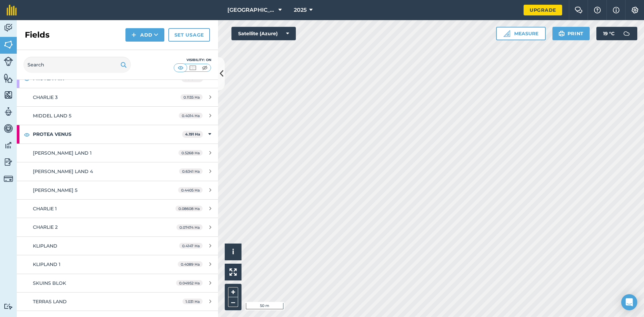 Image resolution: width=644 pixels, height=317 pixels. I want to click on a: TERRAS LAND1.031 Ha, so click(118, 302).